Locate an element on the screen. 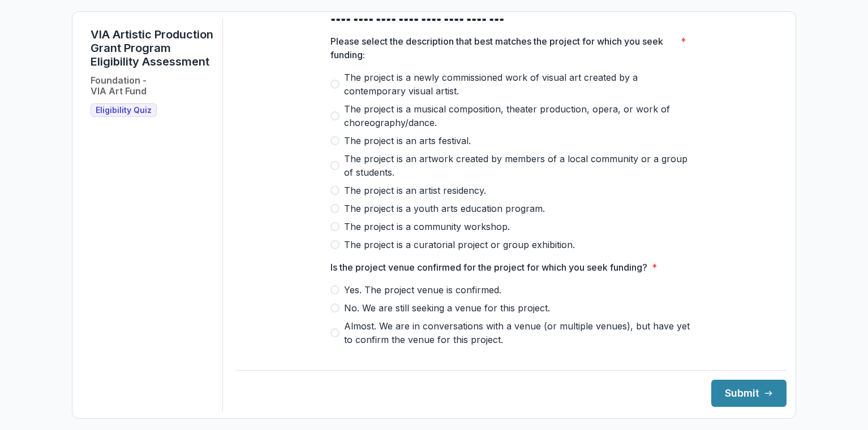 The height and width of the screenshot is (430, 868). span: The project is an artwork created by members of a local community or a group of students. is located at coordinates (518, 166).